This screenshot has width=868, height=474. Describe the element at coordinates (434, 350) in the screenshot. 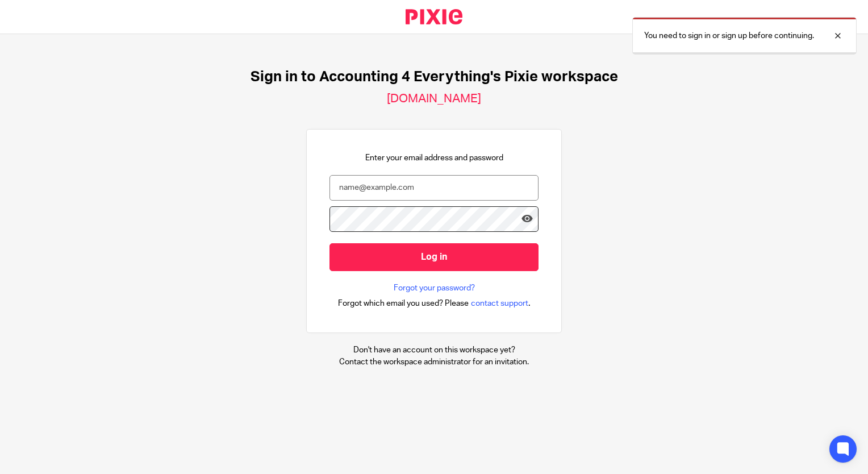

I see `p: Don't have an account on this workspace yet?` at that location.